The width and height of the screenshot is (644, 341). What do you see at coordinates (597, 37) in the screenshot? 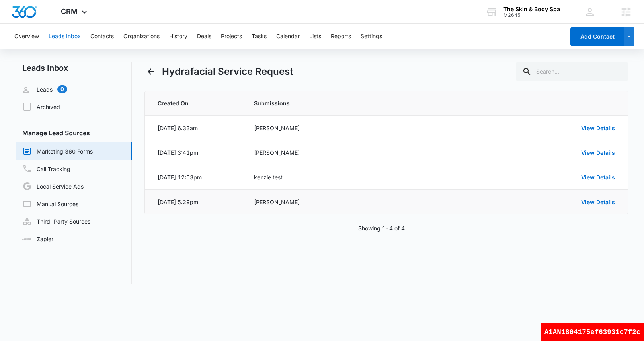
I see `button: Add Contact` at bounding box center [597, 37].